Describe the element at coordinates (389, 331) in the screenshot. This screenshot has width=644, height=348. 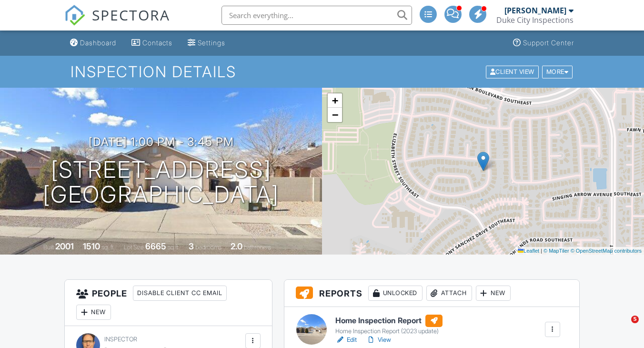
I see `div: Home Inspection Report (2023 update)` at that location.